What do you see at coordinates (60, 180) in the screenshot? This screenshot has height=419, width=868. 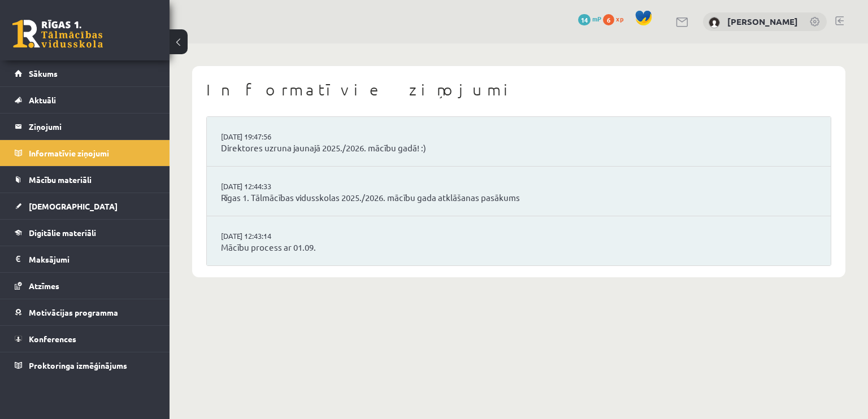 I see `span: Mācību materiāli` at bounding box center [60, 180].